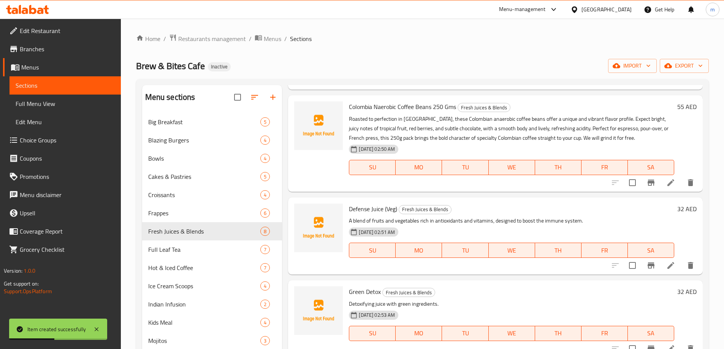 The image size is (724, 349). Describe the element at coordinates (204, 140) in the screenshot. I see `span: Blazing Burgers` at that location.